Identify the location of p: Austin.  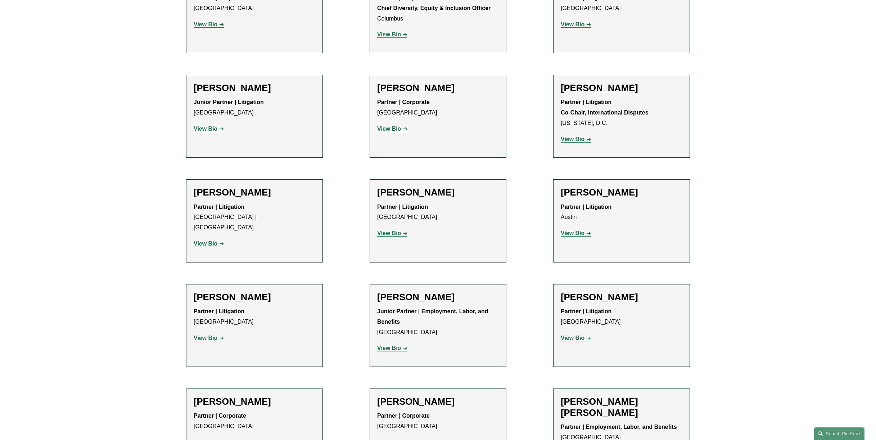
(622, 212).